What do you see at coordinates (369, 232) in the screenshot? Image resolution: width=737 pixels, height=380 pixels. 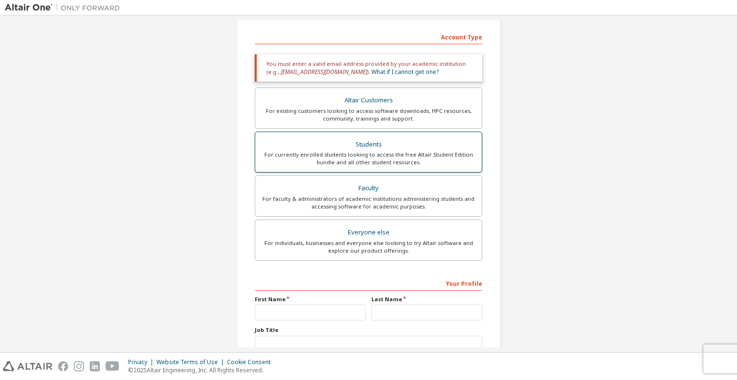 I see `div: Everyone else` at bounding box center [369, 232].